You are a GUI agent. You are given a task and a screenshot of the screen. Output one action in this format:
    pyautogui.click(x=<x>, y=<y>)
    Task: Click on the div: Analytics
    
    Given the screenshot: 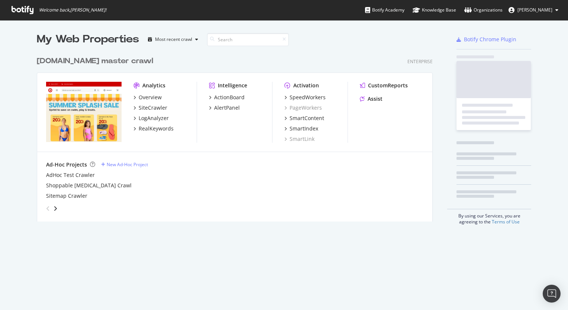 What is the action you would take?
    pyautogui.click(x=154, y=86)
    